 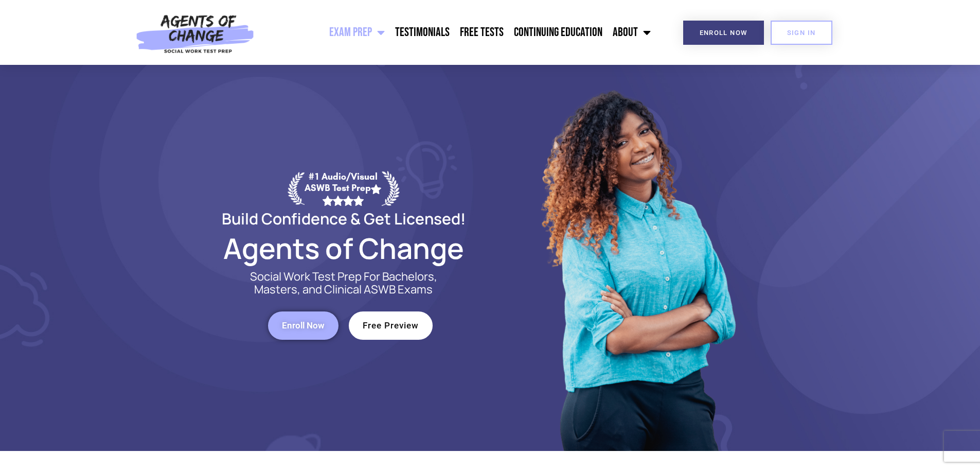 I want to click on p: Social Work Test Prep For Bachelors, Masters, and Clinical ASWB Exams, so click(x=343, y=283).